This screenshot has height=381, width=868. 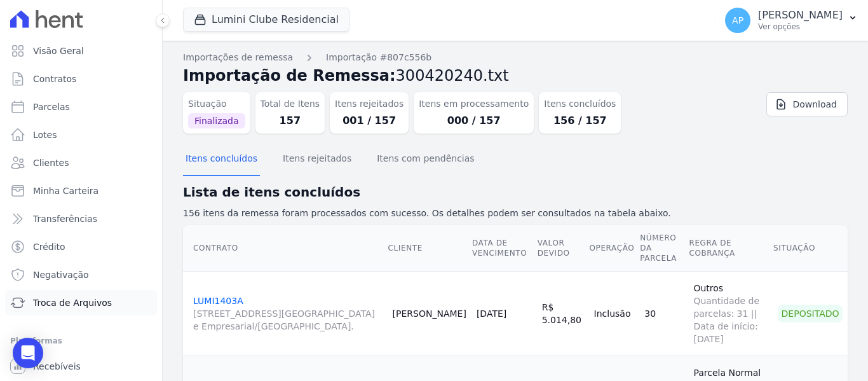 I want to click on a: Contratos, so click(x=81, y=79).